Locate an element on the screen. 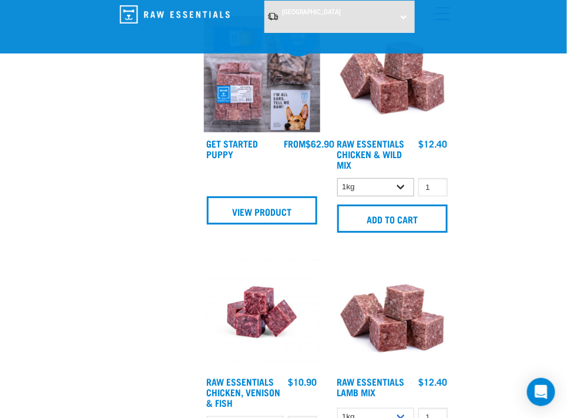 This screenshot has height=418, width=567. img: Chicken Venison mix 1655 is located at coordinates (262, 312).